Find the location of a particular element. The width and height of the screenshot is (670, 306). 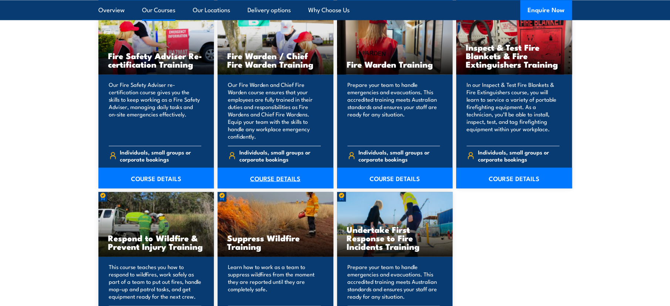

h3: Respond to Wildfire & Prevent Injury Training is located at coordinates (156, 242).